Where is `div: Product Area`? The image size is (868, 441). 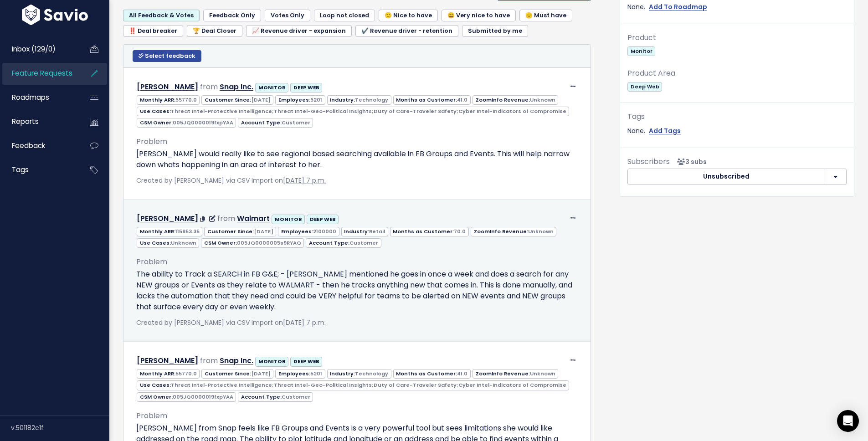
div: Product Area is located at coordinates (737, 73).